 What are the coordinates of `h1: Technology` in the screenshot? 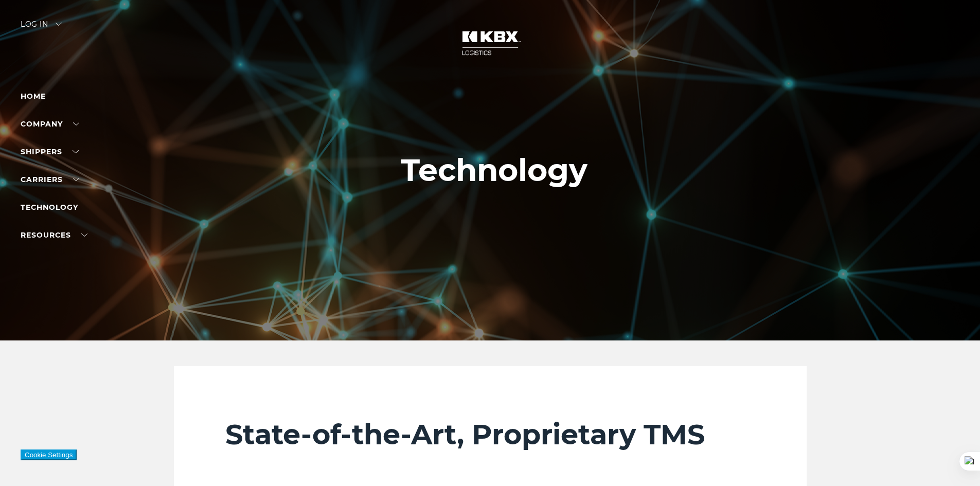 It's located at (494, 170).